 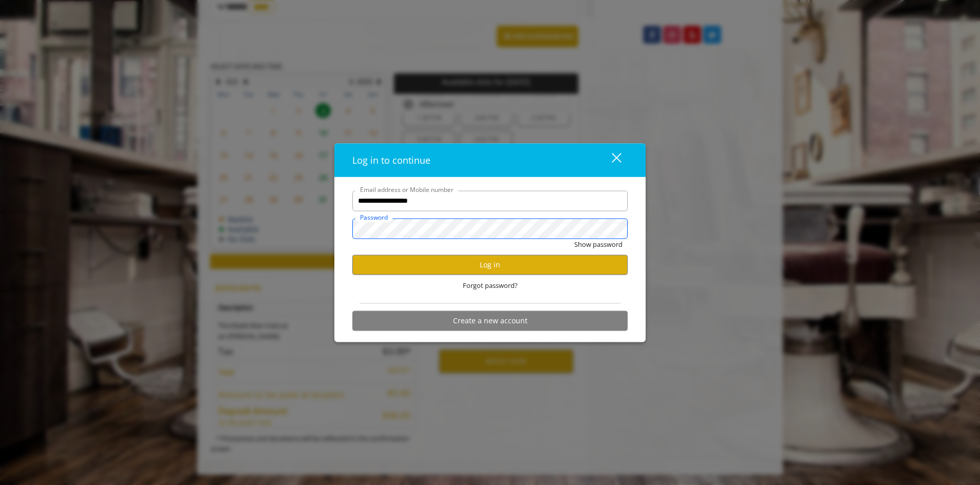 What do you see at coordinates (598, 244) in the screenshot?
I see `button: Show password` at bounding box center [598, 244].